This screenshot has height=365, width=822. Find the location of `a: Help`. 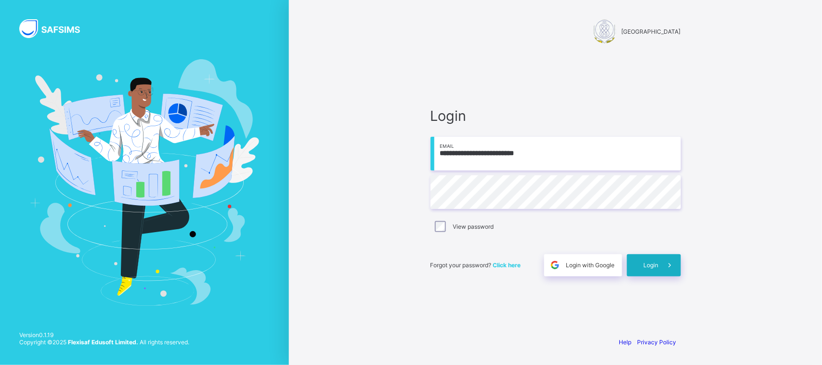

a: Help is located at coordinates (625, 342).